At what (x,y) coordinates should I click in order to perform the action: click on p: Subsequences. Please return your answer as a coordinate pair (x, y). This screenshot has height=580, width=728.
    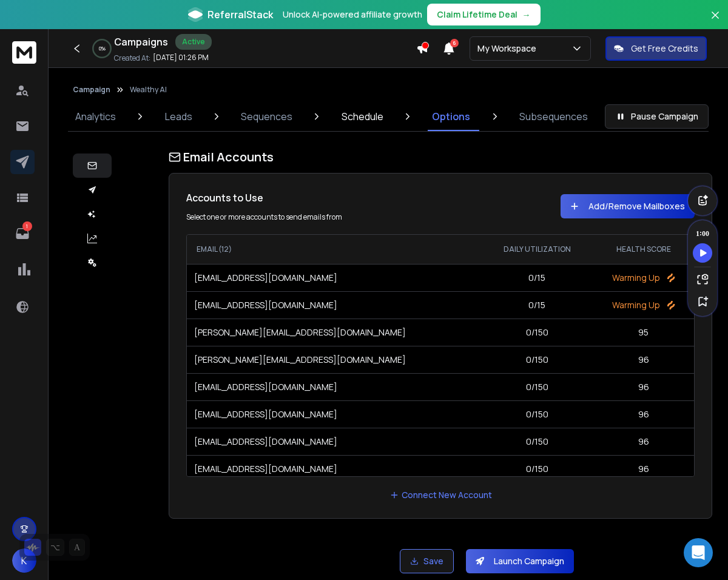
    Looking at the image, I should click on (553, 117).